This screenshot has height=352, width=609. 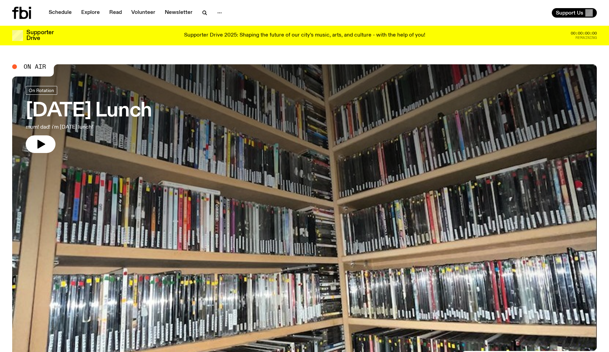 I want to click on a: Schedule, so click(x=60, y=13).